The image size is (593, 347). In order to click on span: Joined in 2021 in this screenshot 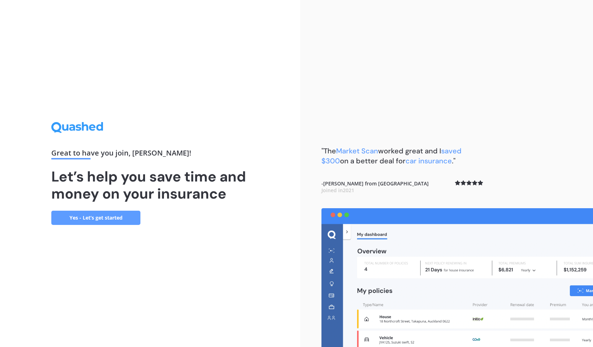, I will do `click(338, 190)`.